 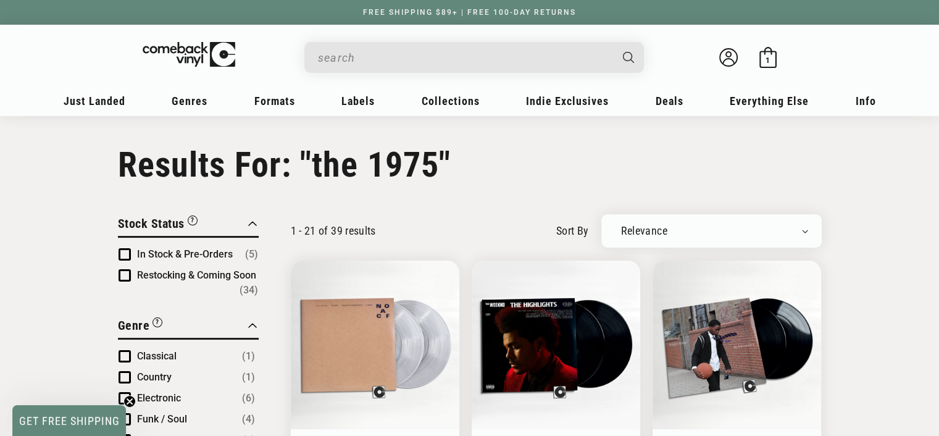 What do you see at coordinates (249, 290) in the screenshot?
I see `span: Number of products: (34)` at bounding box center [249, 290].